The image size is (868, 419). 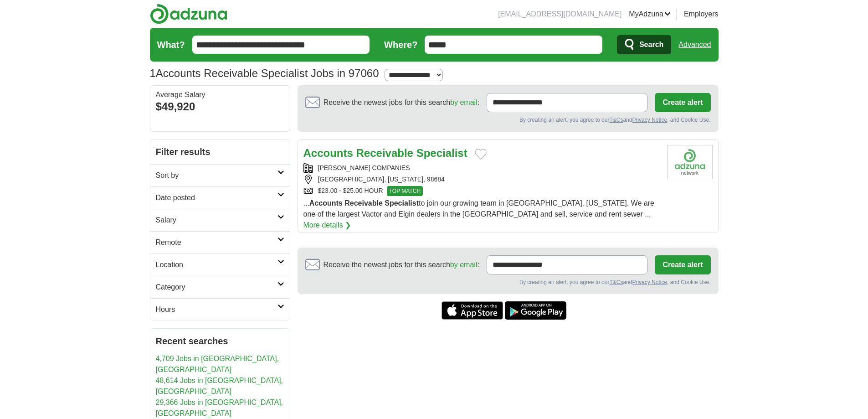 I want to click on label: What?, so click(x=171, y=45).